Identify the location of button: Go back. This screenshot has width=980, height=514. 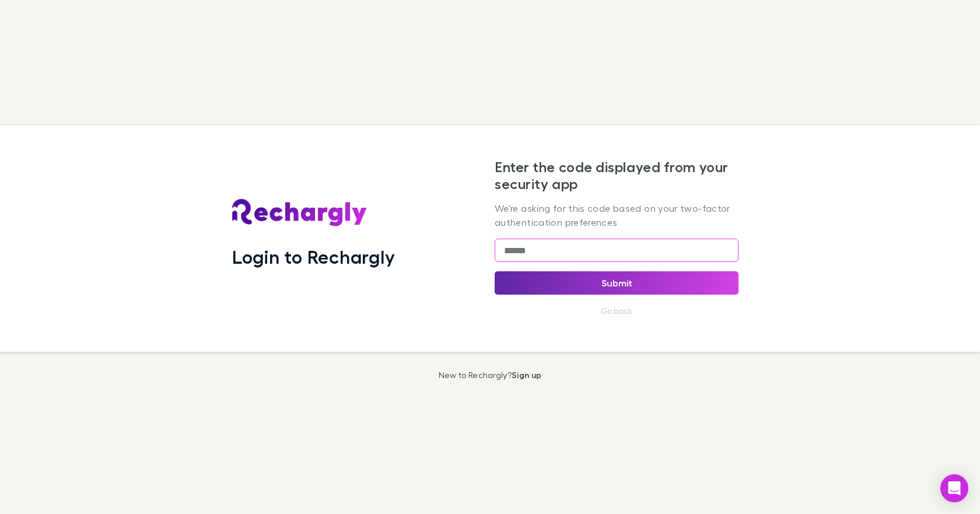
(616, 311).